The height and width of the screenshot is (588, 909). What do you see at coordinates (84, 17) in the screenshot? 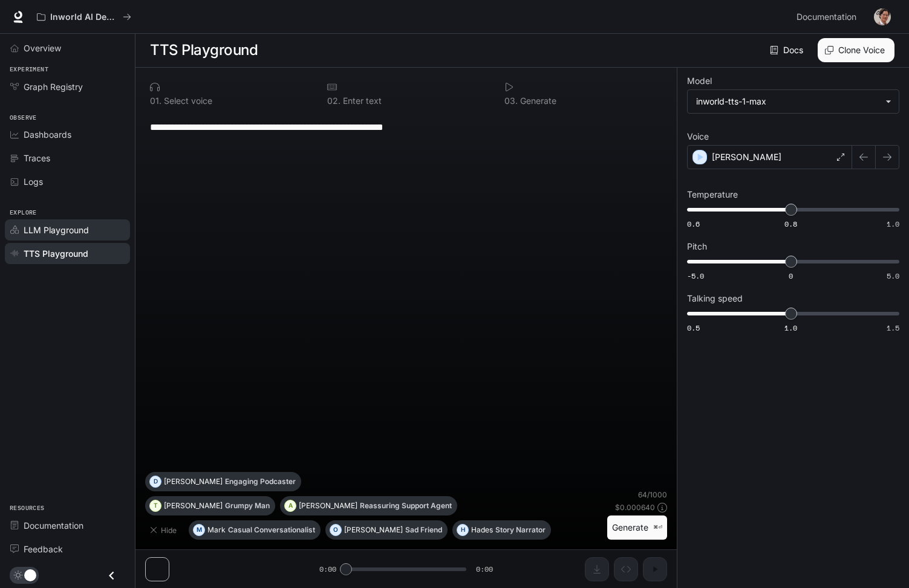
I see `button: All workspaces` at bounding box center [84, 17].